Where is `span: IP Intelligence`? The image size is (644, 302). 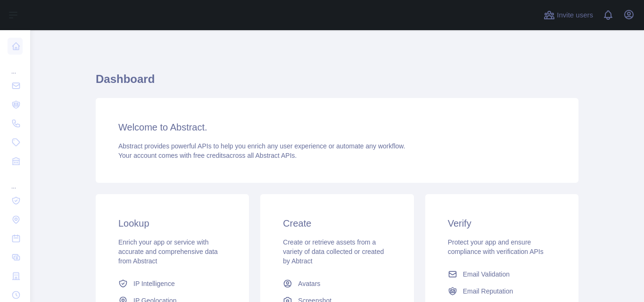
span: IP Intelligence is located at coordinates (154, 284).